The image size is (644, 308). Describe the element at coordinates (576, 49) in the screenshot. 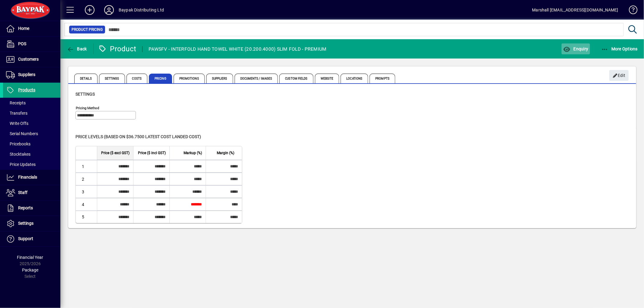

I see `button: Enquiry` at that location.